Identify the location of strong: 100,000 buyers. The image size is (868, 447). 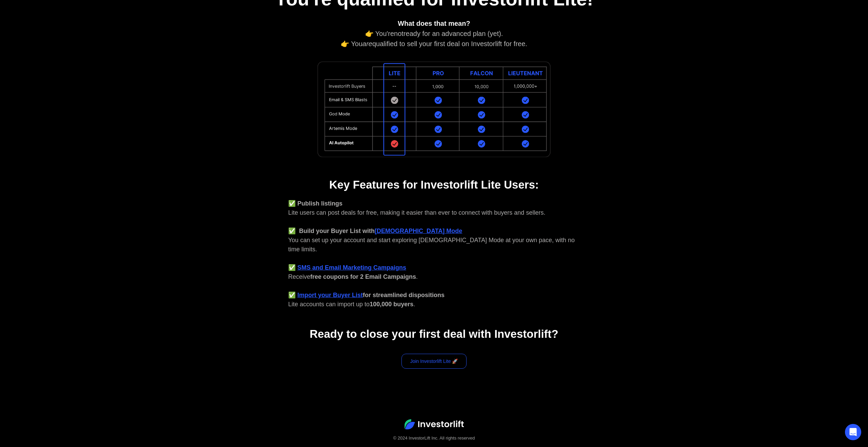
(392, 304).